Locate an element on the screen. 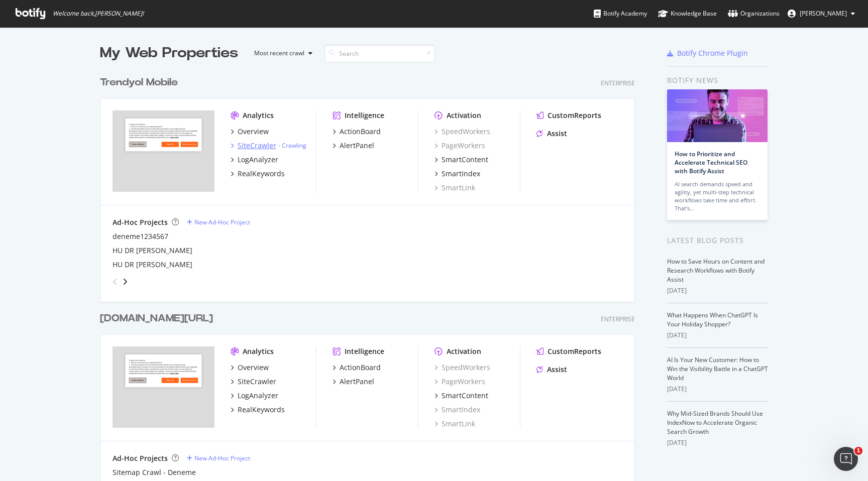 This screenshot has height=481, width=868. div: ActionBoard is located at coordinates (360, 367).